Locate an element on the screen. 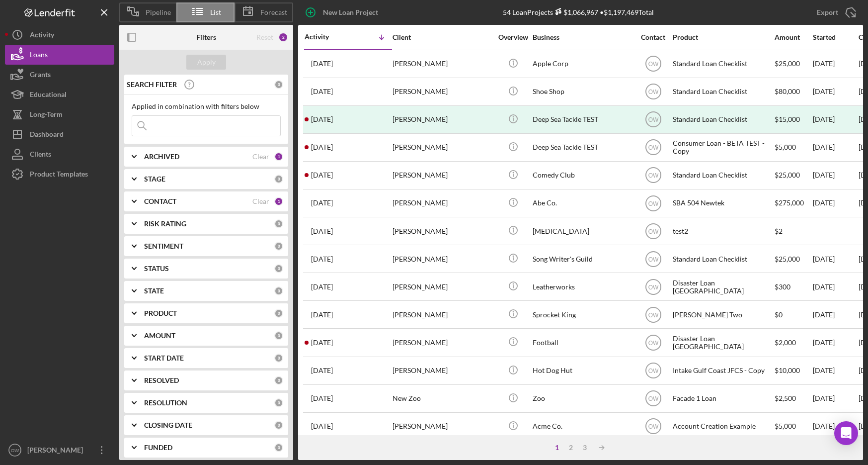 The image size is (868, 465). div: $25,000 is located at coordinates (793, 175).